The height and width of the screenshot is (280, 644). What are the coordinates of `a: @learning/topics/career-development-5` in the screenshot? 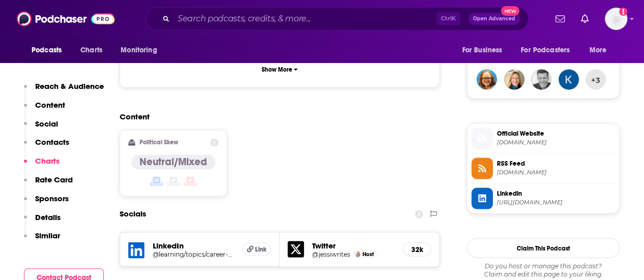 It's located at (194, 254).